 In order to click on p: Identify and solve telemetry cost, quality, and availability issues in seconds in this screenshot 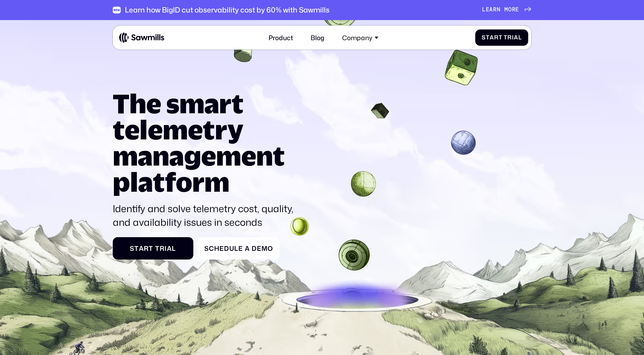, I will do `click(206, 215)`.